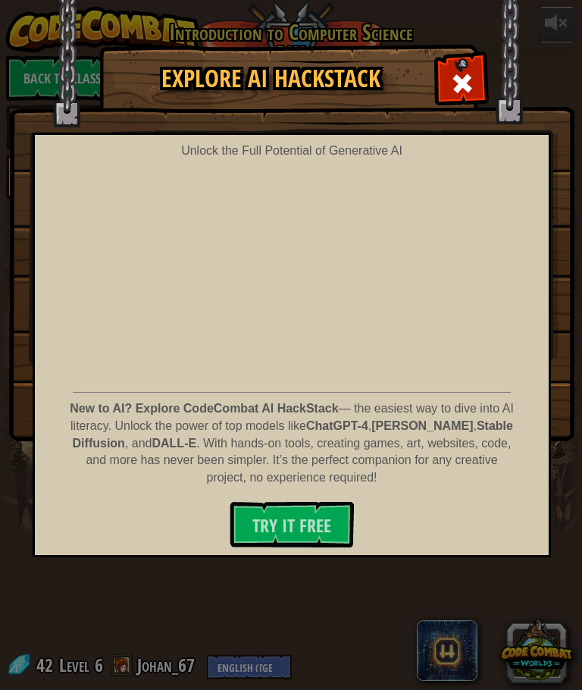 The height and width of the screenshot is (690, 582). Describe the element at coordinates (293, 434) in the screenshot. I see `strong: Stable Diffusion` at that location.